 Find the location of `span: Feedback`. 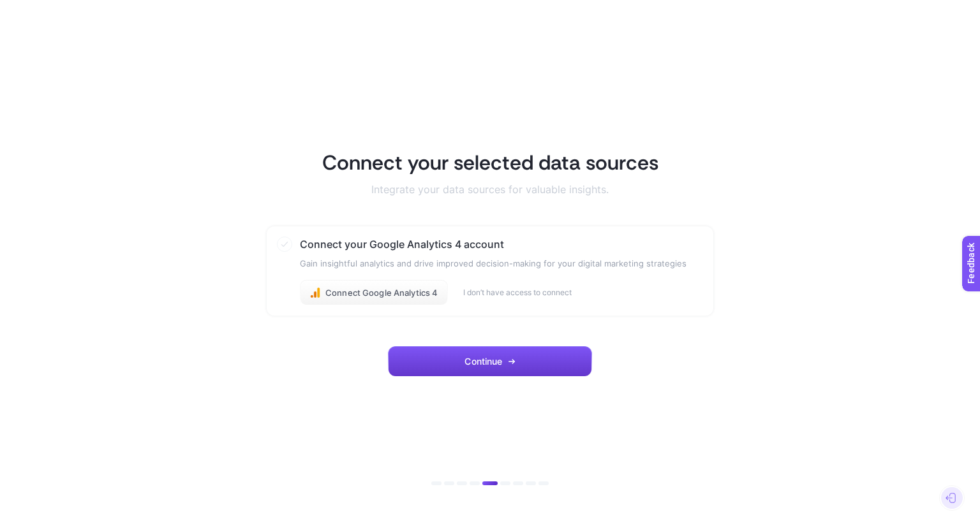

span: Feedback is located at coordinates (28, 9).